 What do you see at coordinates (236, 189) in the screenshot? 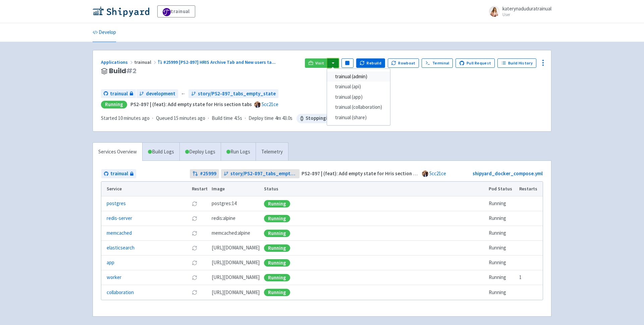
I see `th: Image` at bounding box center [236, 189].